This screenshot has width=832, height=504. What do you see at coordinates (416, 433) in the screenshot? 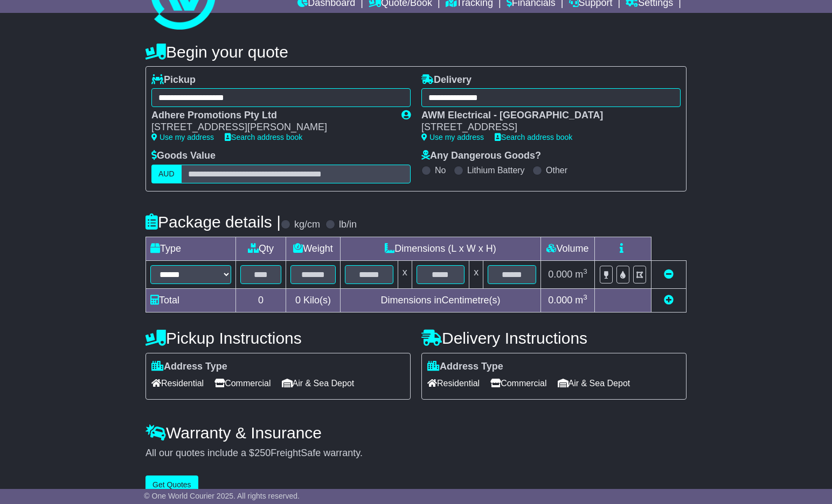
I see `h4: Warranty & Insurance` at bounding box center [416, 433].